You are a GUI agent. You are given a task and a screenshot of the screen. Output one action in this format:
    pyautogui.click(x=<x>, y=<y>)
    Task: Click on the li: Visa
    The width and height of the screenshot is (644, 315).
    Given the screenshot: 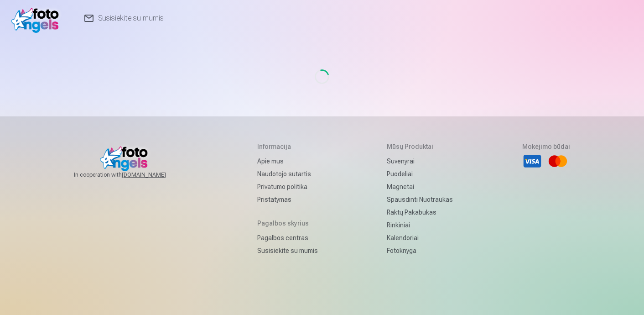 What is the action you would take?
    pyautogui.click(x=532, y=161)
    